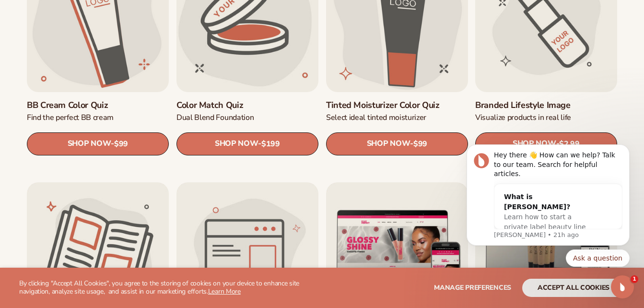 Image resolution: width=644 pixels, height=308 pixels. I want to click on span: Manage preferences, so click(473, 288).